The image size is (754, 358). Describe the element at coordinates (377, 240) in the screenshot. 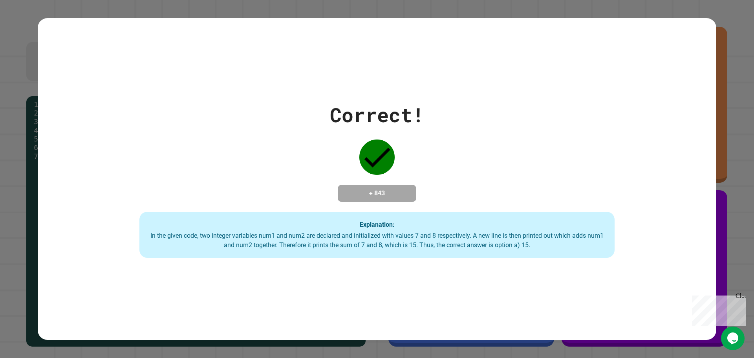

I see `div: In the given code, two integer variables num1 and num2 are declared and initialized with values 7...` at that location.